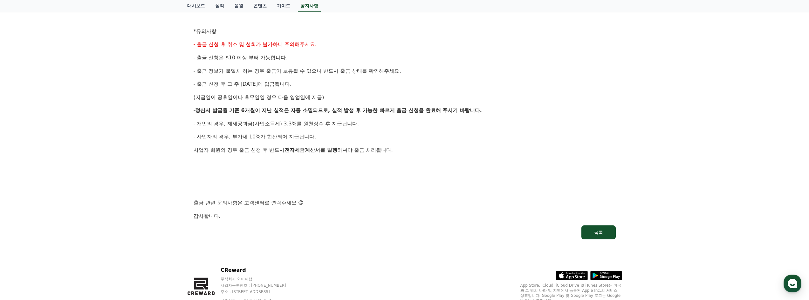 The height and width of the screenshot is (300, 809). Describe the element at coordinates (311, 150) in the screenshot. I see `strong: 전자세금계산서를 발행` at that location.